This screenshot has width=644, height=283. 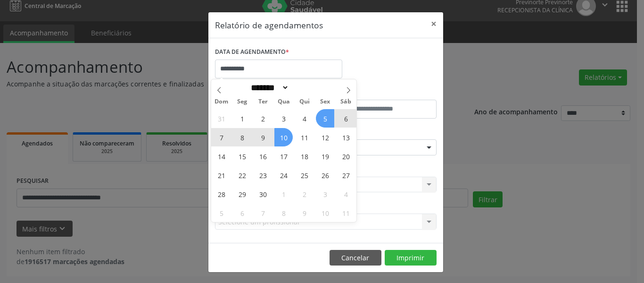 What do you see at coordinates (283, 137) in the screenshot?
I see `span: Setembro 10, 2025` at bounding box center [283, 137].